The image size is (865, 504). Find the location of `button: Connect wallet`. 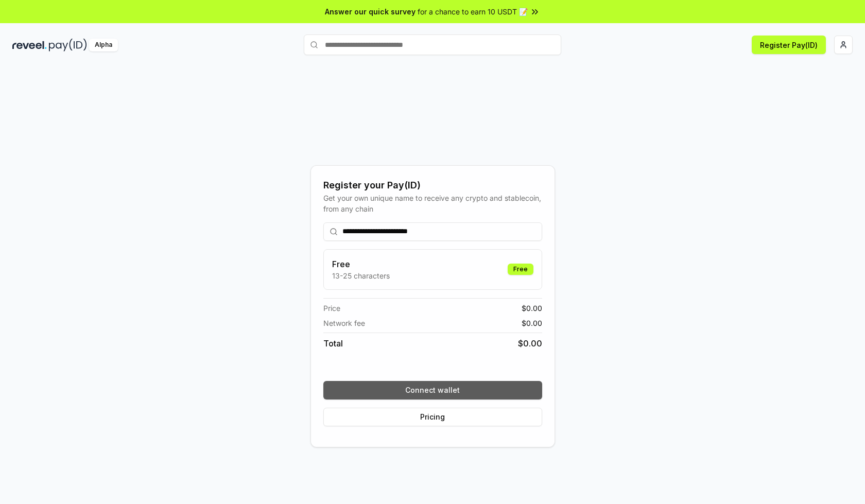

button: Connect wallet is located at coordinates (432, 390).